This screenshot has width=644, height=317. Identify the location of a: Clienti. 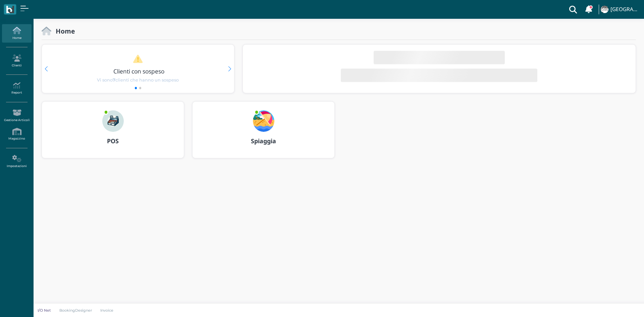
(16, 61).